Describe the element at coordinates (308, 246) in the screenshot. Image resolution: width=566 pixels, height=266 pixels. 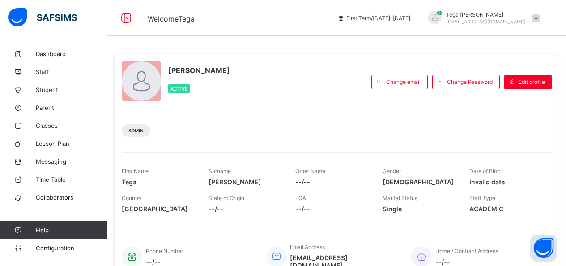
I see `span: Email Address` at that location.